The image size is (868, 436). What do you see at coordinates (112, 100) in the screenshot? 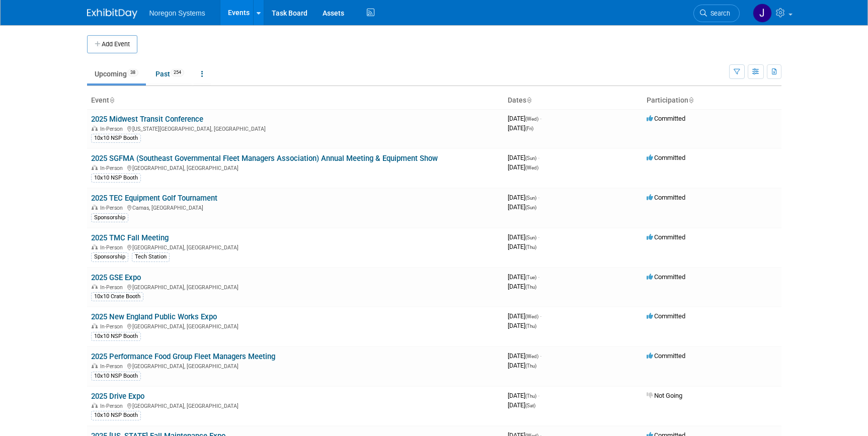
I see `a: Sort by Event Name` at bounding box center [112, 100].